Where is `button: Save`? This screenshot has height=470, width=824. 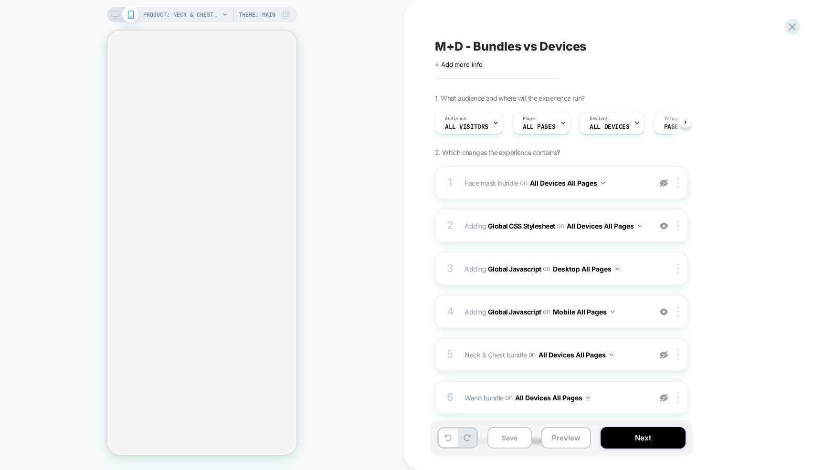
button: Save is located at coordinates (510, 438).